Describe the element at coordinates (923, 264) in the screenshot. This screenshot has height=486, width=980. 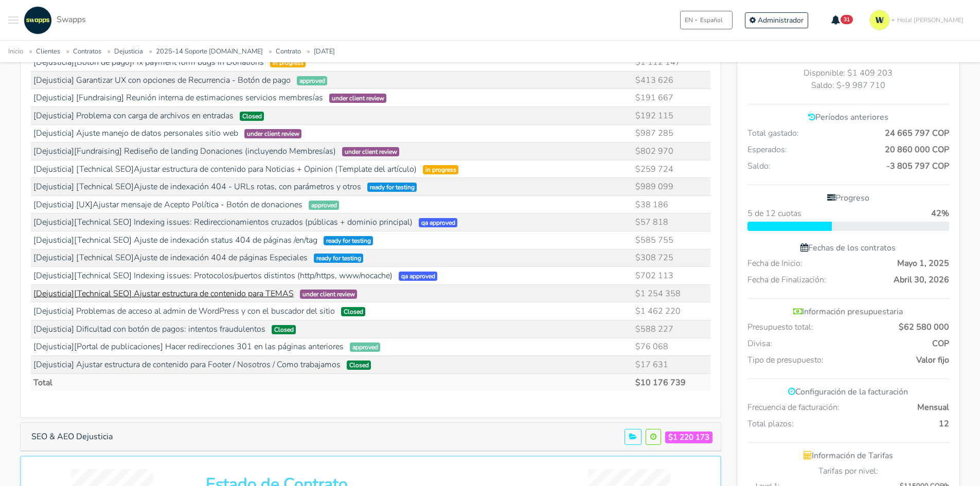
I see `span: Mayo 1, 2025` at that location.